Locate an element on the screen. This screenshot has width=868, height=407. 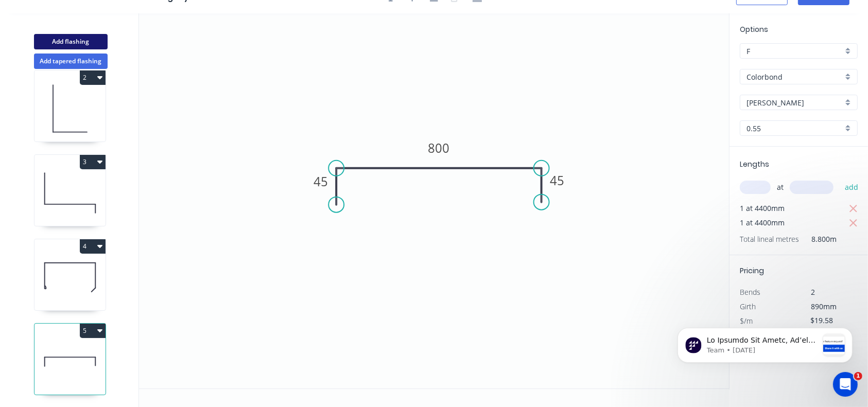
button: 4 is located at coordinates (93, 247).